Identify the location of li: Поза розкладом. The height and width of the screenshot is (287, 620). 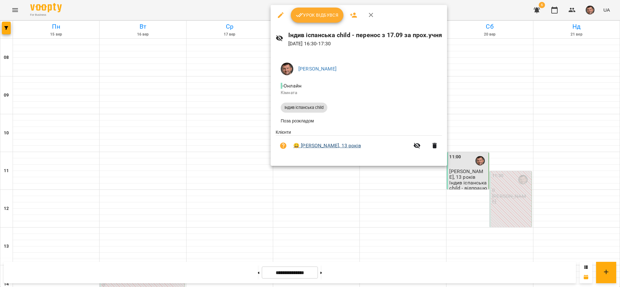
(359, 121).